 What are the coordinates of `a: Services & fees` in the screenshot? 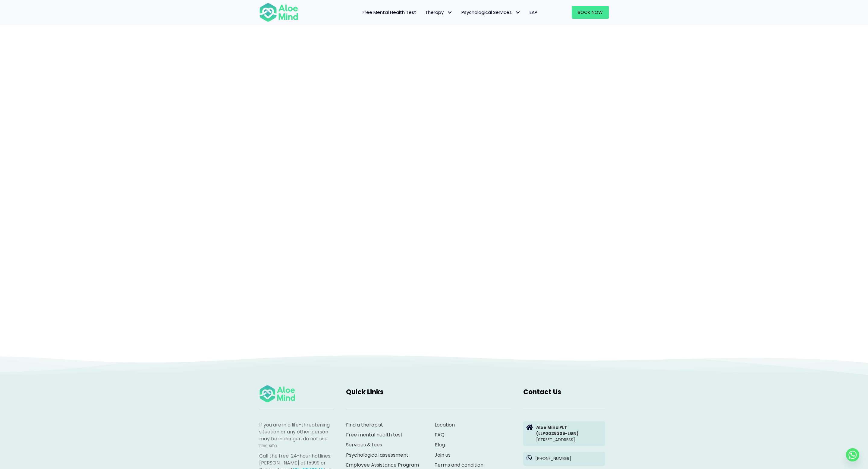 It's located at (364, 445).